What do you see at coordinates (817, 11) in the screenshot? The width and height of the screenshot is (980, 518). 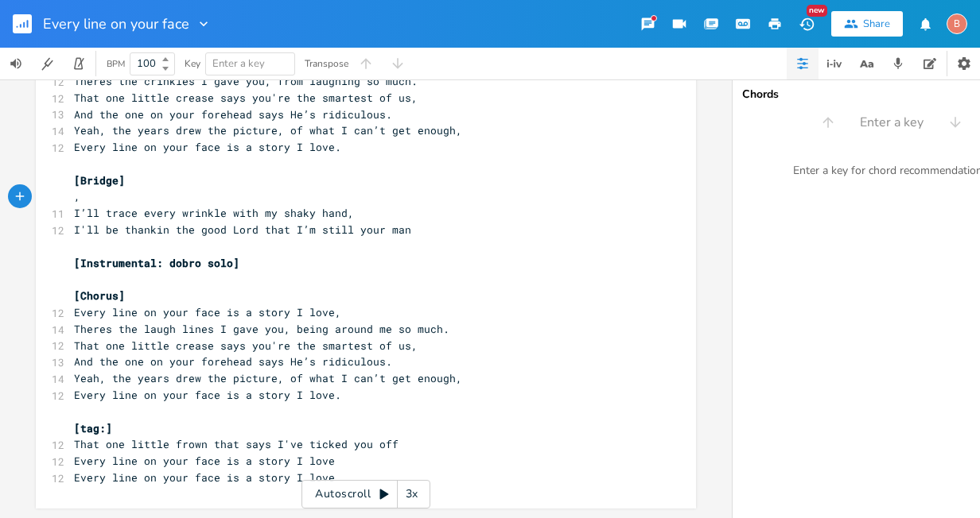 I see `div: New` at bounding box center [817, 11].